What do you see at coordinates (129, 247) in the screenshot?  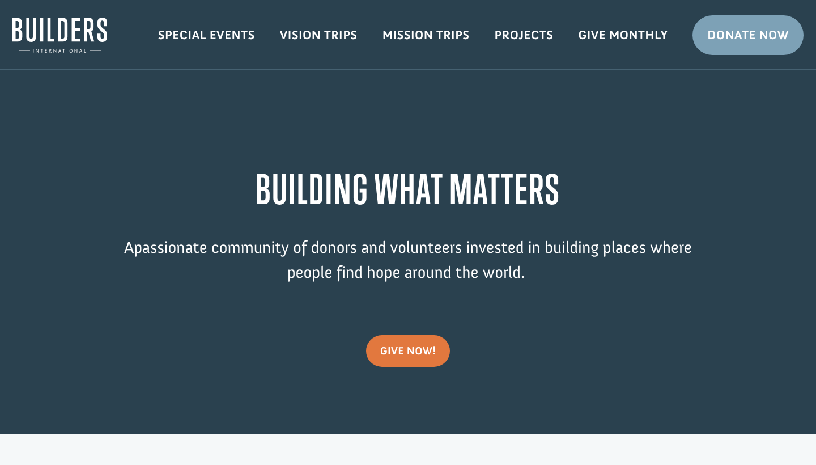 I see `span: A` at bounding box center [129, 247].